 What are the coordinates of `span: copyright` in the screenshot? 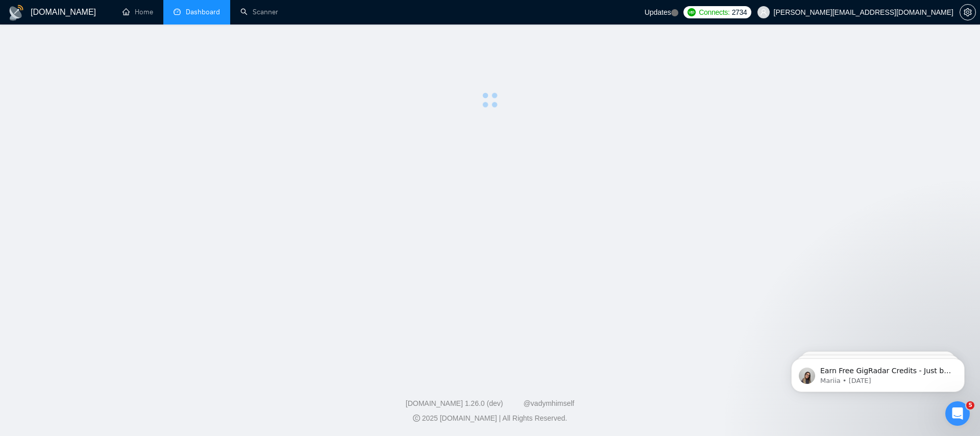 It's located at (417, 418).